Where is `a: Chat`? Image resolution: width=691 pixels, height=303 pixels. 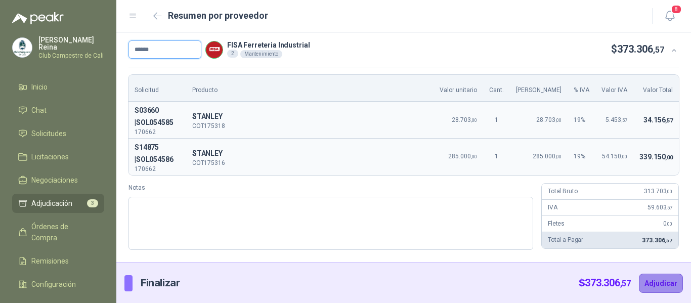
a: Chat is located at coordinates (58, 110).